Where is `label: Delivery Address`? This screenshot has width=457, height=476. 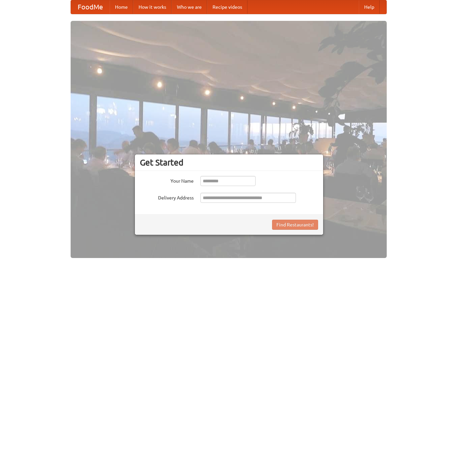
label: Delivery Address is located at coordinates (167, 197).